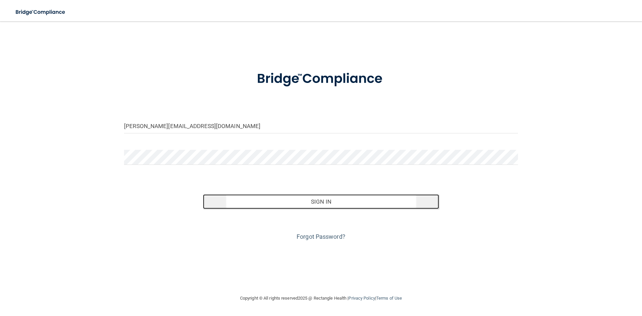  What do you see at coordinates (321, 298) in the screenshot?
I see `div: Copyright © All rights reserved 2025 @ Rectangle Health | |` at bounding box center [321, 298].